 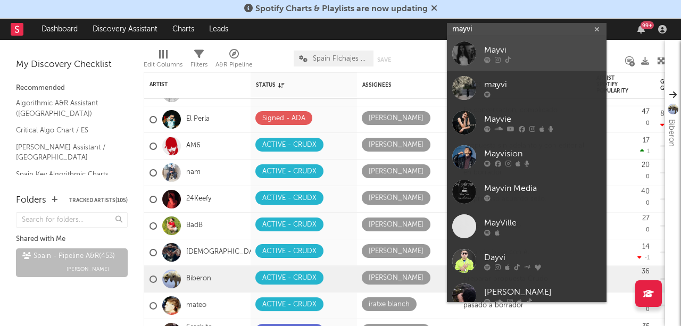 I want to click on a: AM6, so click(x=193, y=146).